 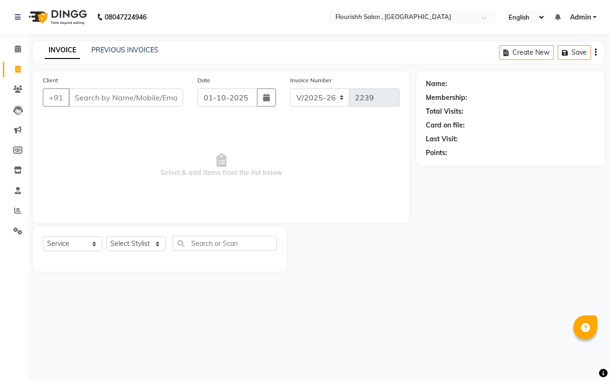 I want to click on label: Invoice Number, so click(x=311, y=80).